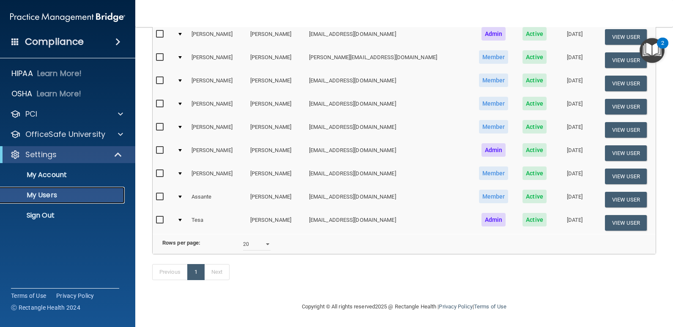  Describe the element at coordinates (181, 243) in the screenshot. I see `b: Rows per page:` at that location.